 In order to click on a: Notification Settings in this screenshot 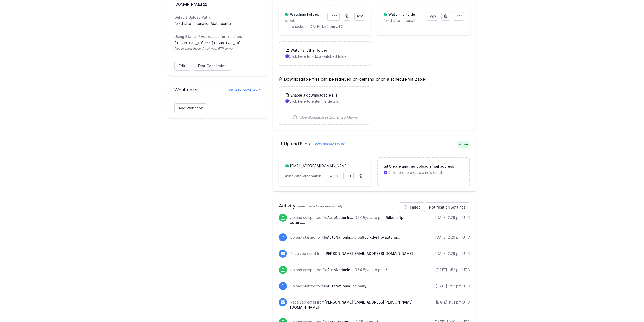, I will do `click(447, 207)`.